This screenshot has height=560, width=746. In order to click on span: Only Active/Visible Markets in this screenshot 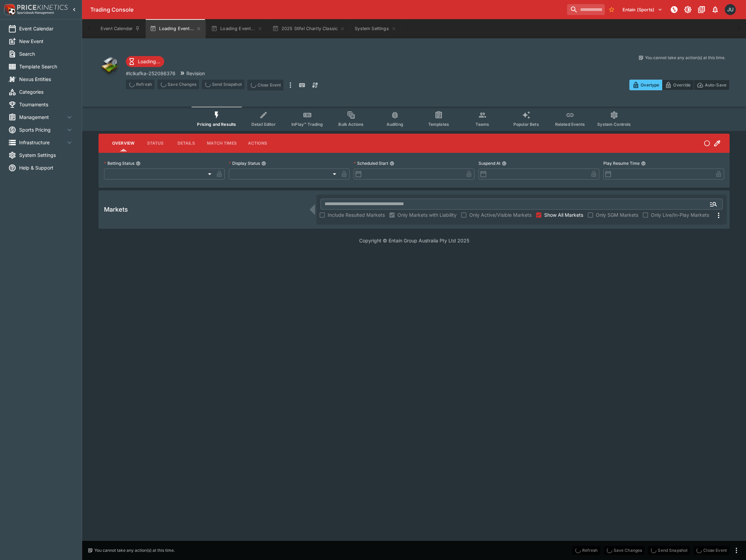, I will do `click(500, 215)`.